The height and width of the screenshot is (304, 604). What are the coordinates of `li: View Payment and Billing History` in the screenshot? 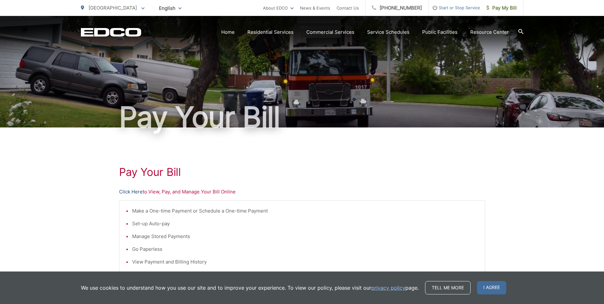 It's located at (305, 262).